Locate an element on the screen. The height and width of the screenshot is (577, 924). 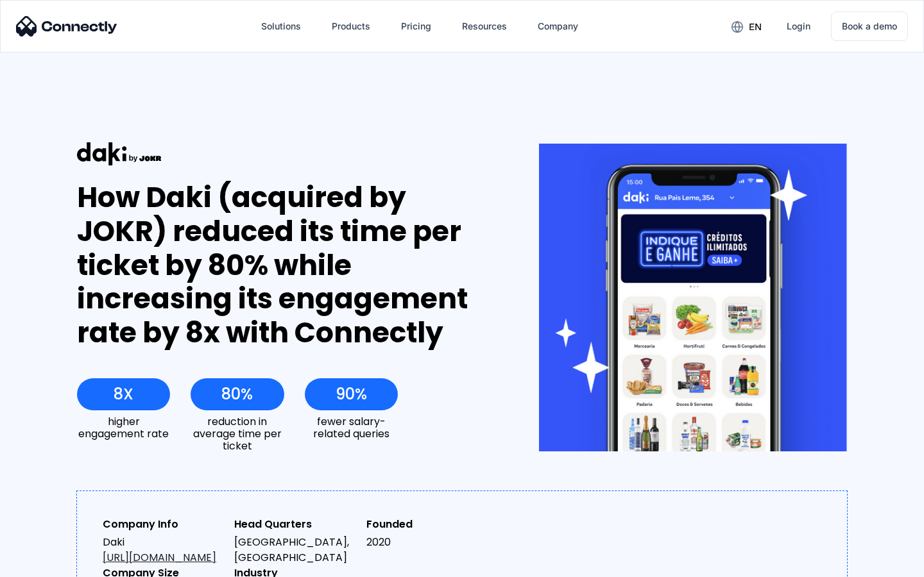
a: Book a demo is located at coordinates (870, 26).